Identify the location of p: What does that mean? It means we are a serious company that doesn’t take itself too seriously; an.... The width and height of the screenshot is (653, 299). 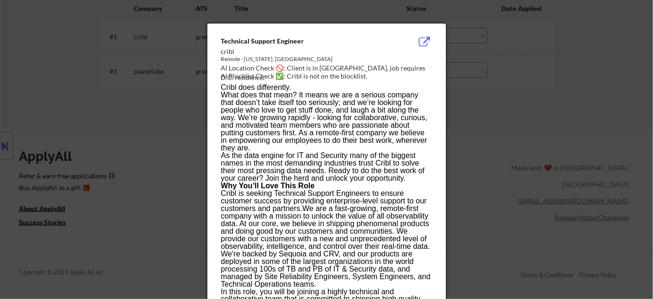
(327, 122).